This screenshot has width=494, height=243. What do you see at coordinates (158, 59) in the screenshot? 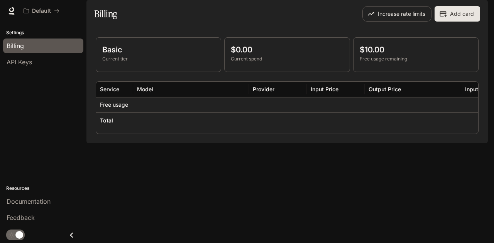
I see `p: Current tier` at bounding box center [158, 59].